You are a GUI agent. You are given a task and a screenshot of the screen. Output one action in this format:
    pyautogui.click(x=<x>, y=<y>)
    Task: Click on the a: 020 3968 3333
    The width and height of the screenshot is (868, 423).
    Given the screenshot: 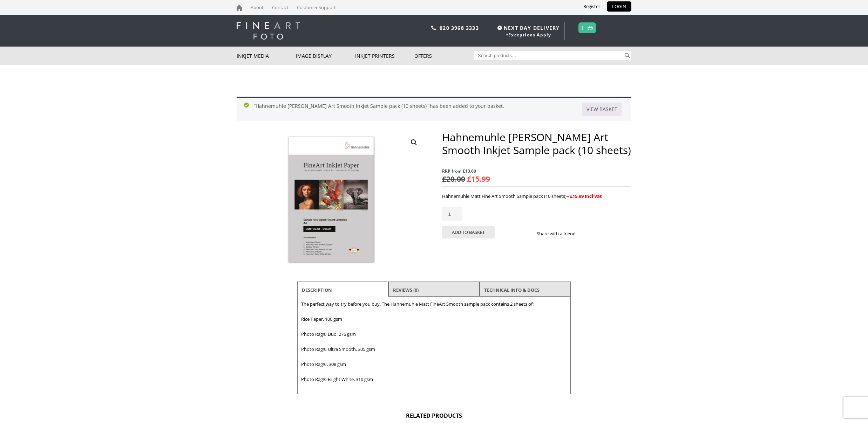 What is the action you would take?
    pyautogui.click(x=459, y=28)
    